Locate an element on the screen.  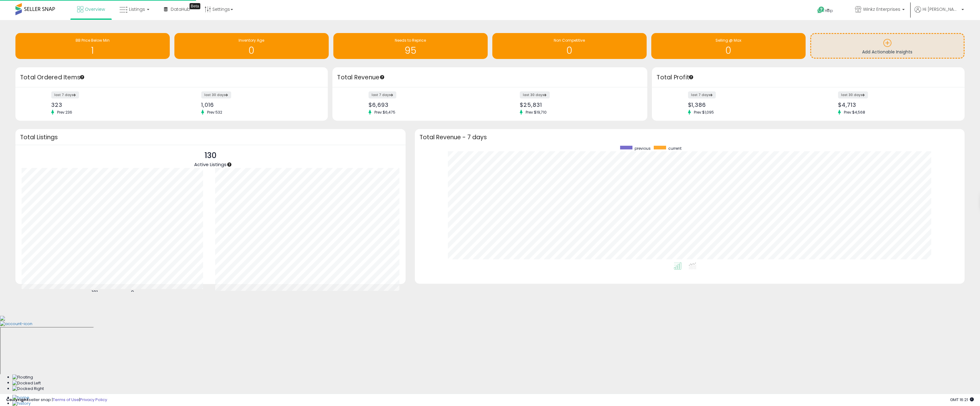
img: Docked Right is located at coordinates (28, 389).